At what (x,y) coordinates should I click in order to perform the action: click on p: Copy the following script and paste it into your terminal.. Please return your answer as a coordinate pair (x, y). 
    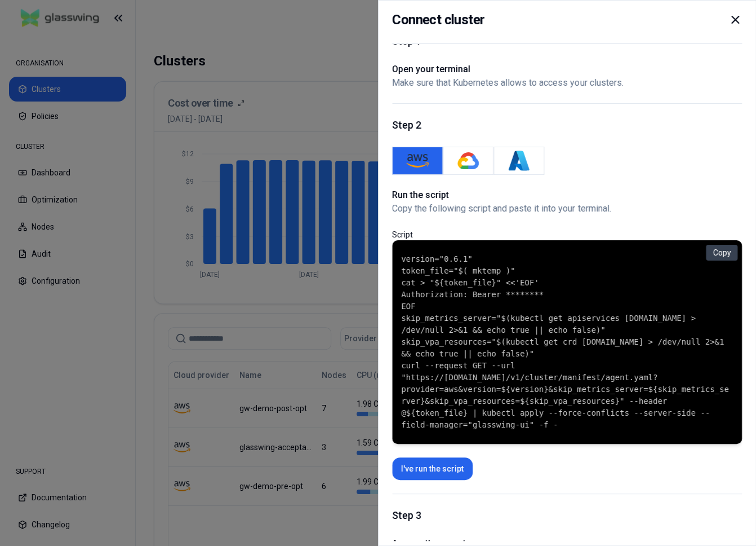
    Looking at the image, I should click on (567, 208).